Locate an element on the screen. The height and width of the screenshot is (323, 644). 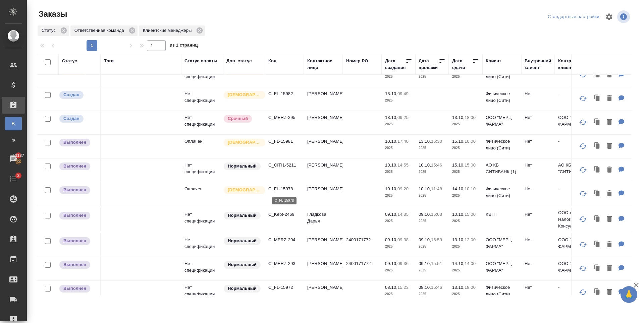
p: ООО «Кэпт Налоги и Консультирование» is located at coordinates (574, 220).